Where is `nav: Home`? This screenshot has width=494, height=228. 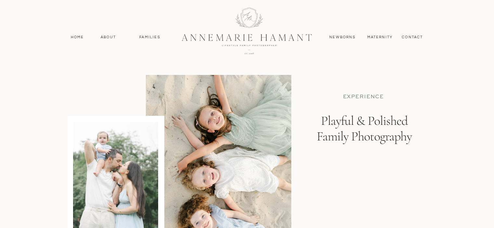 nav: Home is located at coordinates (77, 37).